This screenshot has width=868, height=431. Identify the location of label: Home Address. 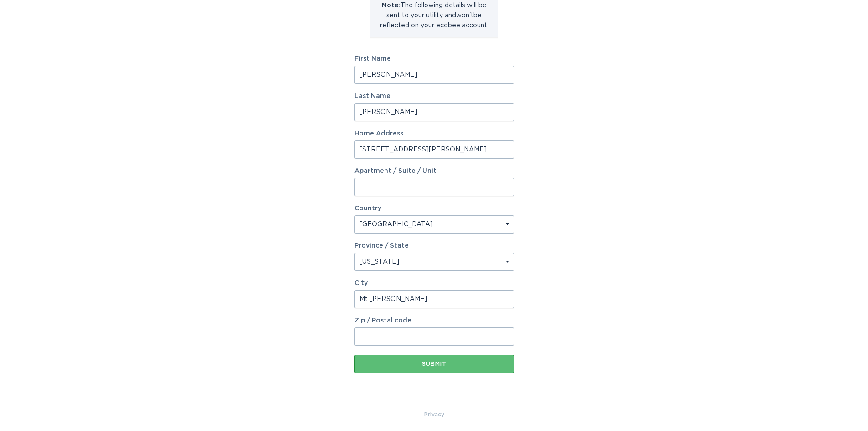
(434, 133).